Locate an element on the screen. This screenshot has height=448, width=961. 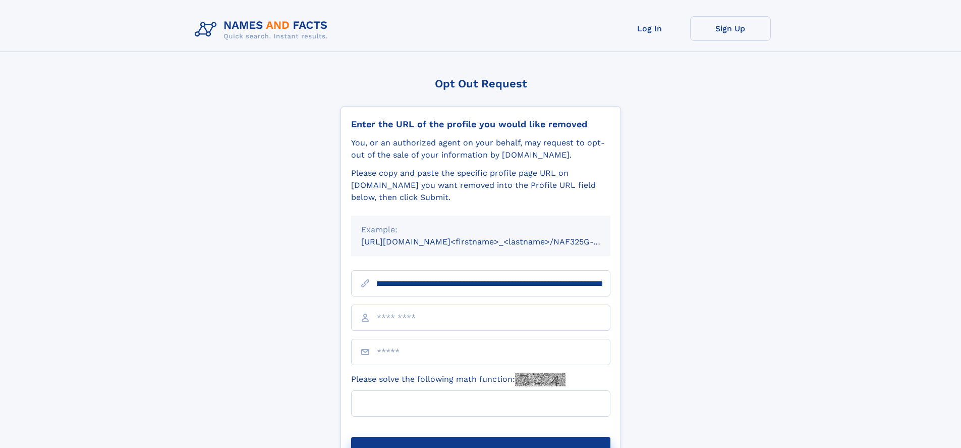
div: Example: is located at coordinates (481, 230).